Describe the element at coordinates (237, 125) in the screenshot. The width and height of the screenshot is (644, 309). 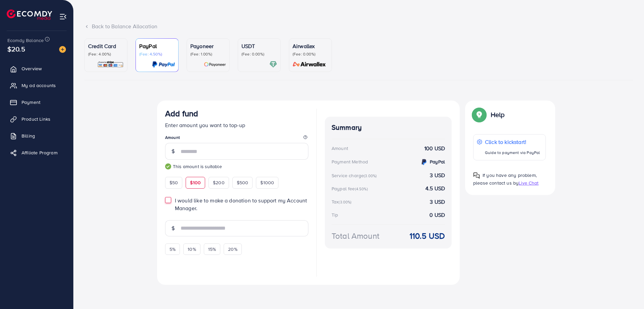
I see `p: Enter amount you want to top-up` at that location.